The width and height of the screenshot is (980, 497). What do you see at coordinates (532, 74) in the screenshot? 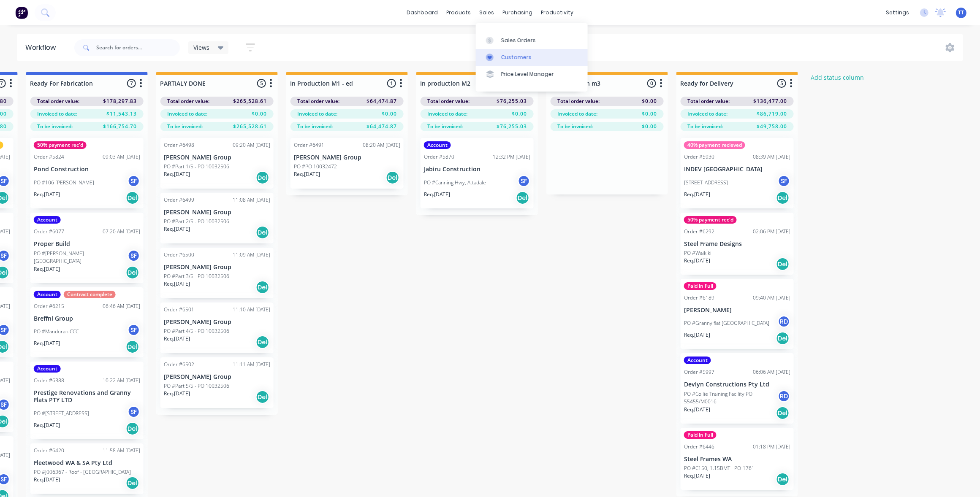
I see `a: Price Level Manager` at bounding box center [532, 74].